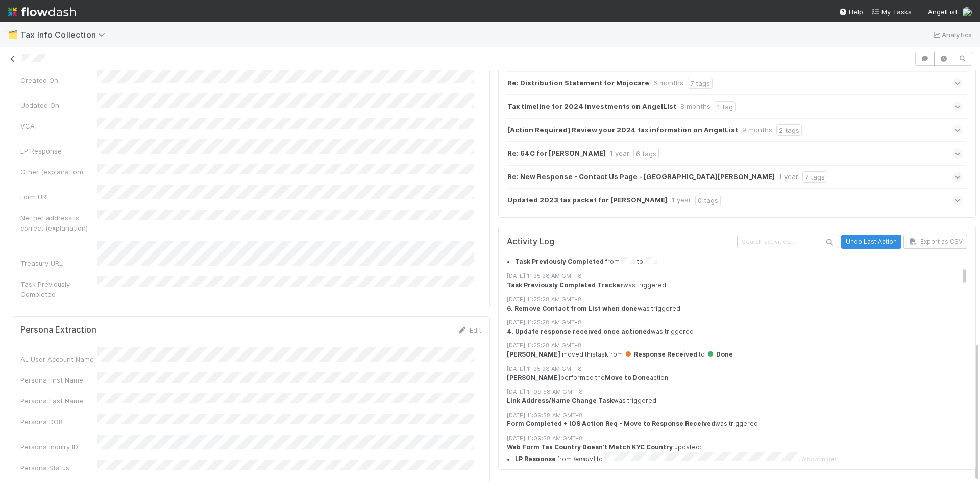  I want to click on div: updated:, so click(741, 453).